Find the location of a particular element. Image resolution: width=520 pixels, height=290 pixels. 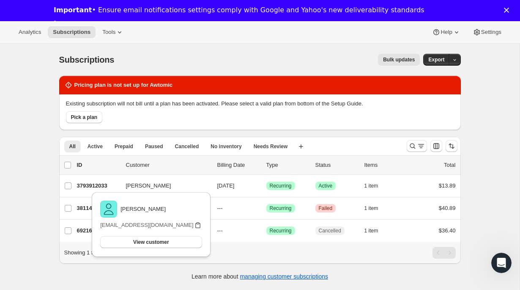

div: • Ensure email notifications settings comply with Google and Yahoo's new deliverability standards is located at coordinates (239, 10).